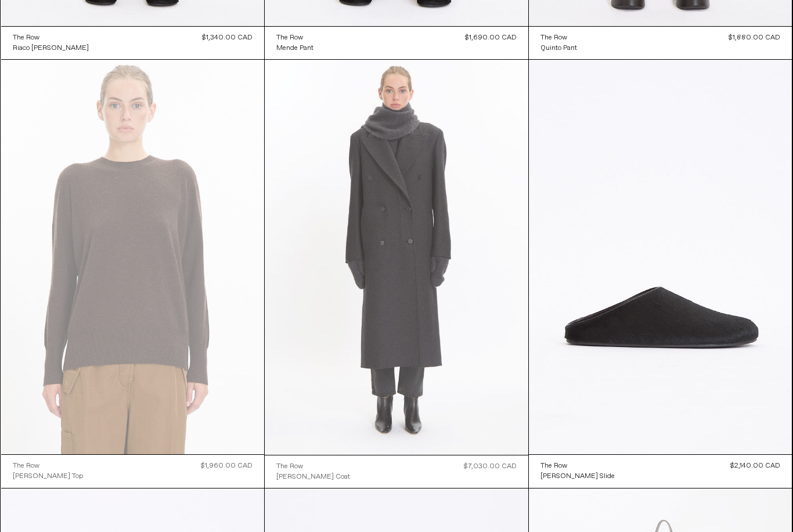 This screenshot has width=793, height=532. I want to click on a: Mende Pant, so click(295, 48).